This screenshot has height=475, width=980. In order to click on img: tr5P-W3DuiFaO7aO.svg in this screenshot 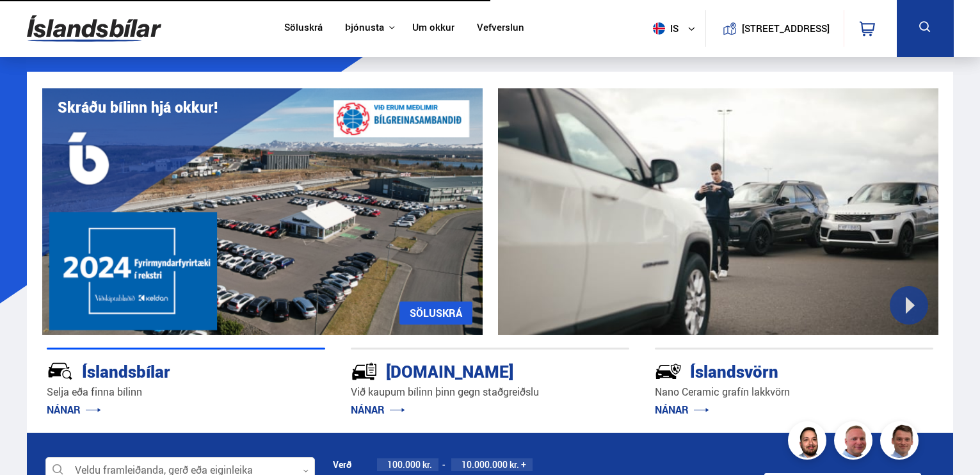, I will do `click(364, 371)`.